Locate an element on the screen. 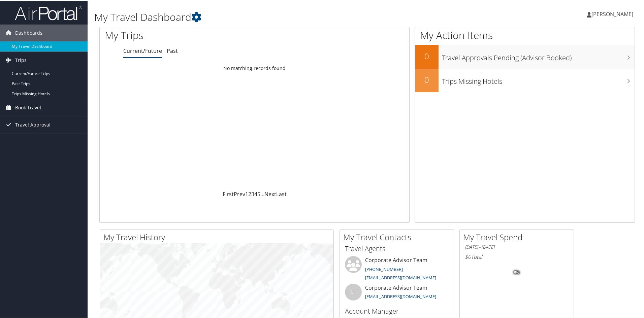  span: Dashboards is located at coordinates (29, 32).